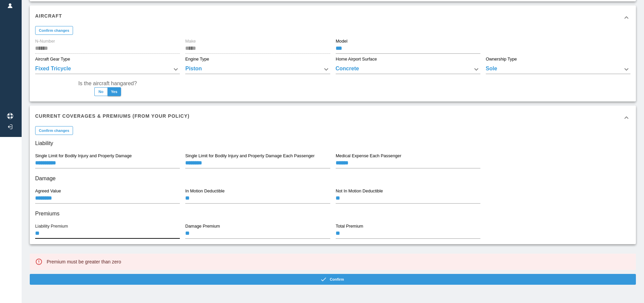 The width and height of the screenshot is (644, 303). I want to click on label: Ownership Type, so click(502, 59).